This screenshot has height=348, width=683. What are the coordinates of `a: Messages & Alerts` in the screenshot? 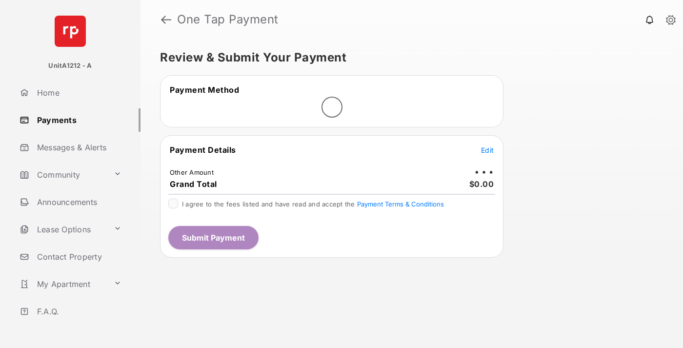 It's located at (78, 147).